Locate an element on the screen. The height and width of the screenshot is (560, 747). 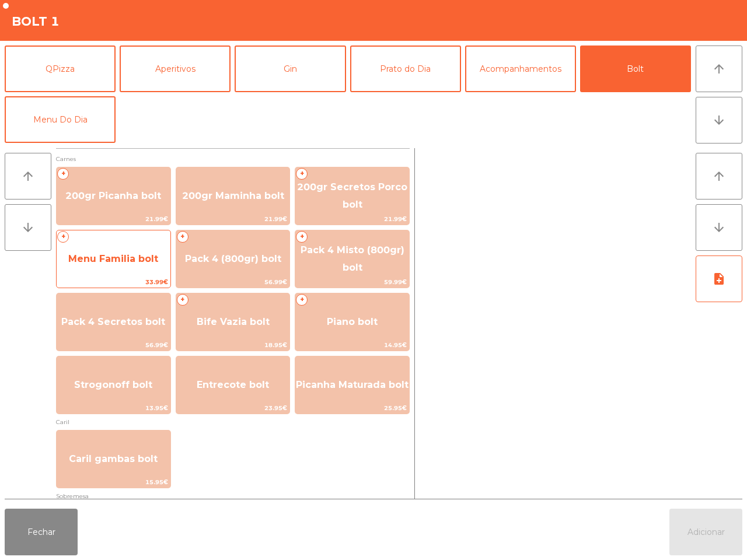
button: note_add is located at coordinates (718, 279).